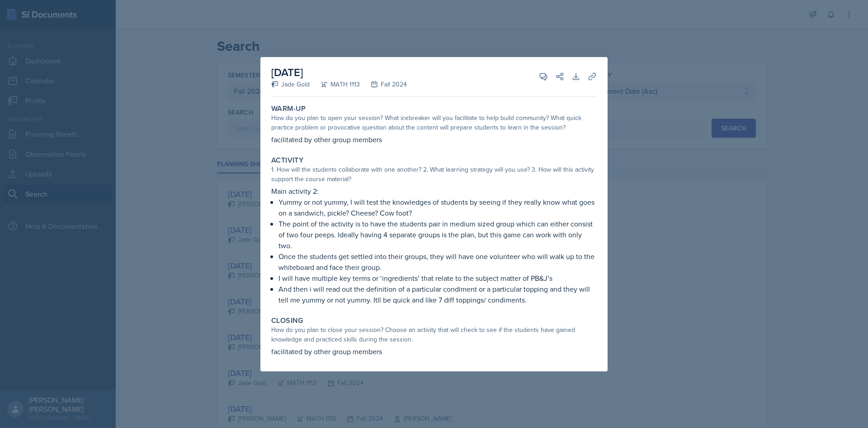  I want to click on label: Activity, so click(287, 160).